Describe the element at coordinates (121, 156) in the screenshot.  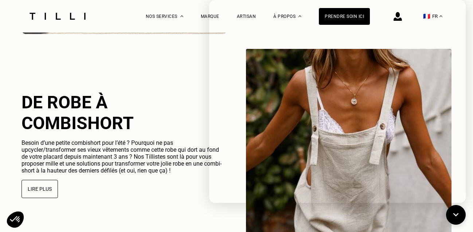
I see `span: Besoin d’une petite combishort pour l’été ? Pourquoi ne pas upcycler/transformer ses vieux vêteme...` at that location.